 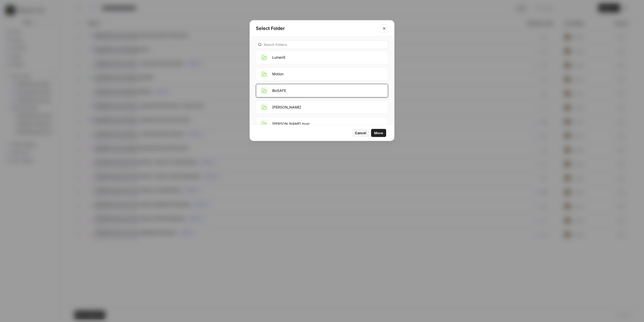 I want to click on span: Move, so click(x=379, y=133).